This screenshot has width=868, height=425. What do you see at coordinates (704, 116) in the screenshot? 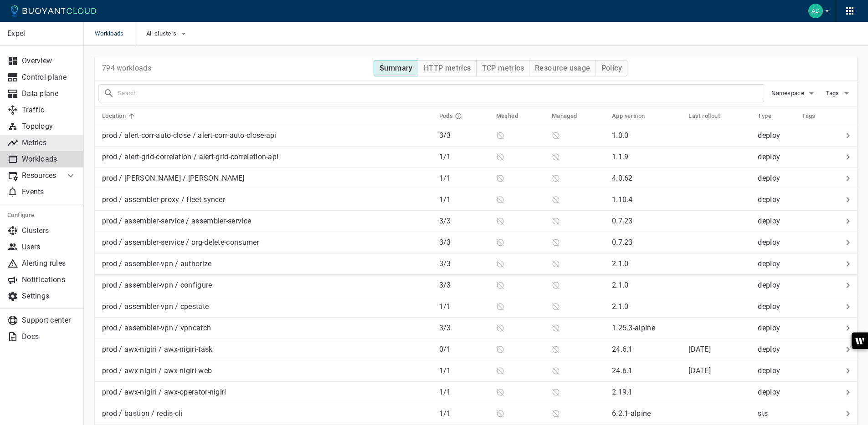
I see `h5: Last rollout` at bounding box center [704, 116].